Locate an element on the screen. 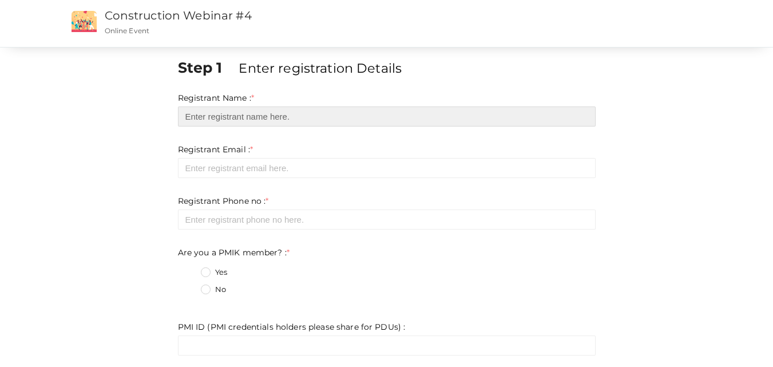  label: Registrant Phone no : is located at coordinates (223, 201).